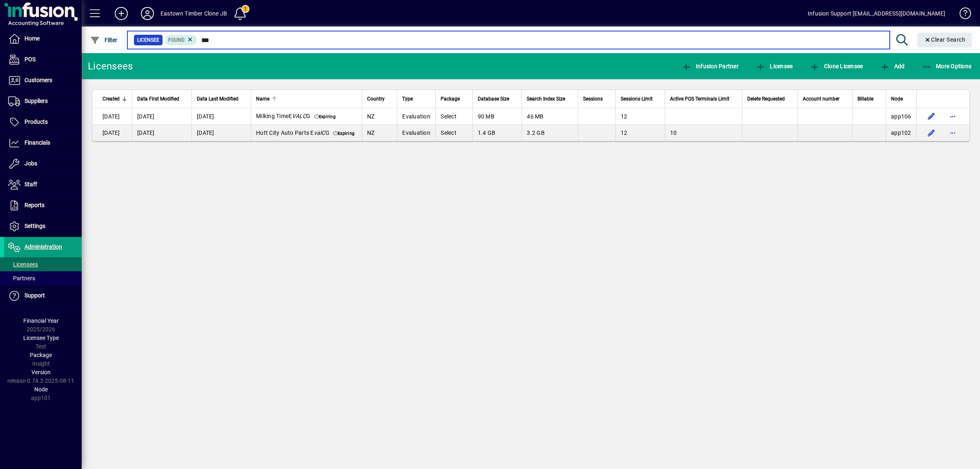 The image size is (980, 469). I want to click on span: Partners, so click(22, 278).